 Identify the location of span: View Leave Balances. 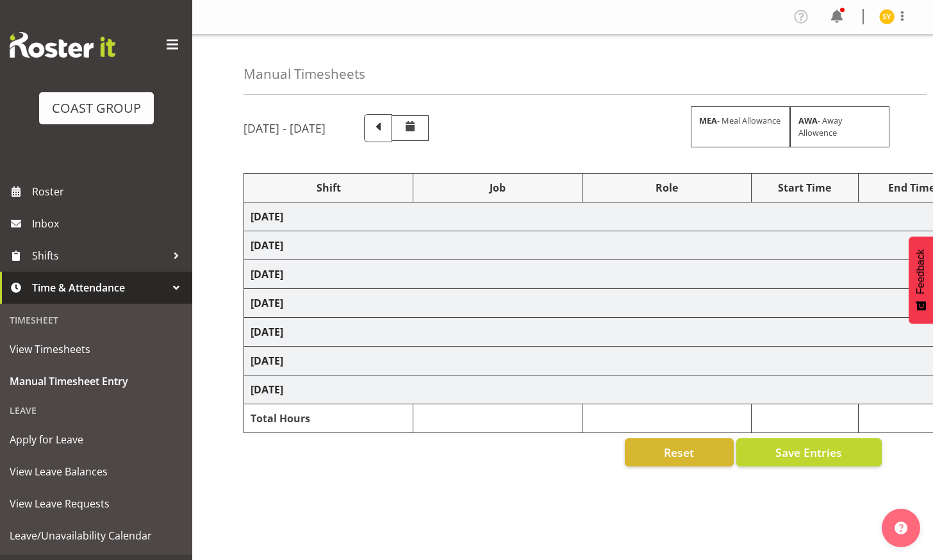
(96, 472).